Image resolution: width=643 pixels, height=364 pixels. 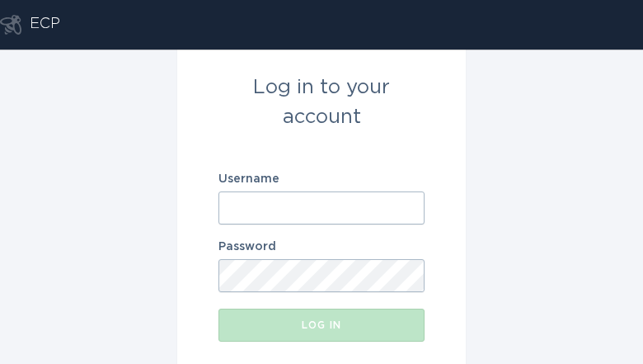 What do you see at coordinates (322, 102) in the screenshot?
I see `div: Log in to your account` at bounding box center [322, 102].